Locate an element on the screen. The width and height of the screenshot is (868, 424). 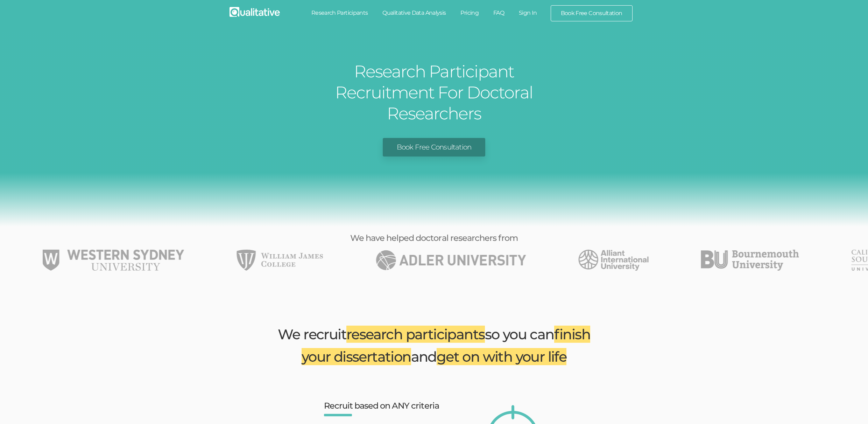
a: Research Participants is located at coordinates (340, 13).